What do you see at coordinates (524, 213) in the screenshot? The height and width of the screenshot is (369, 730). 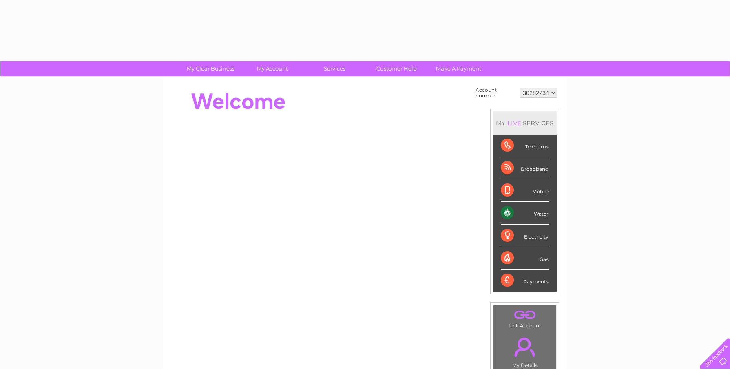 I see `div: Water` at bounding box center [524, 213].